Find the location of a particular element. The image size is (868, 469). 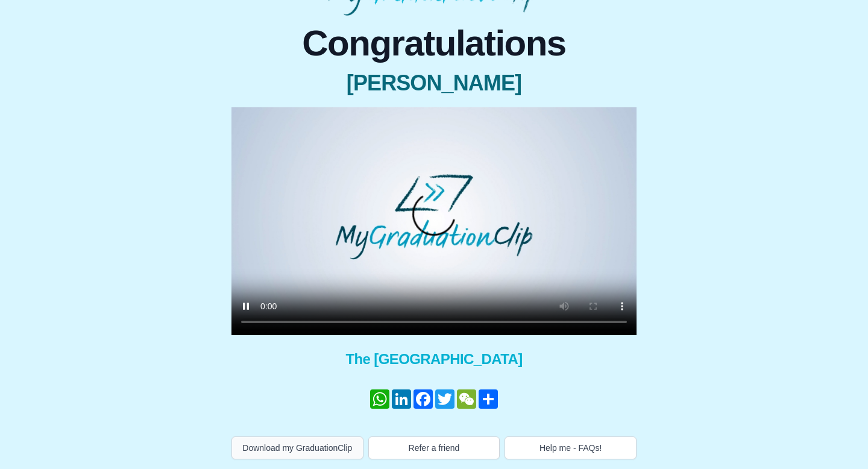

a: Facebook is located at coordinates (423, 399).